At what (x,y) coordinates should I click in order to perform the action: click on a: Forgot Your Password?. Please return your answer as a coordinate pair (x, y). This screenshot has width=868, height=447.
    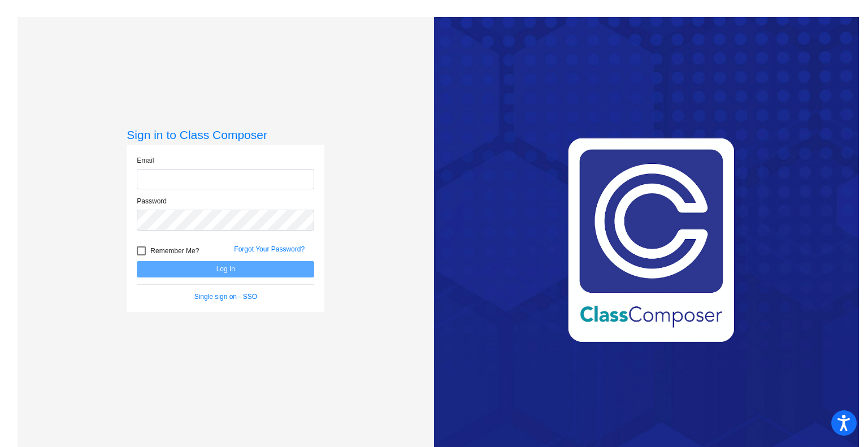
    Looking at the image, I should click on (269, 249).